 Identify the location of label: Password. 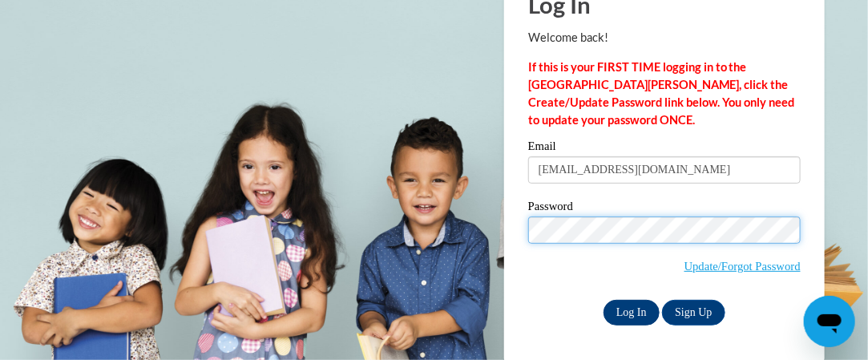
(665, 208).